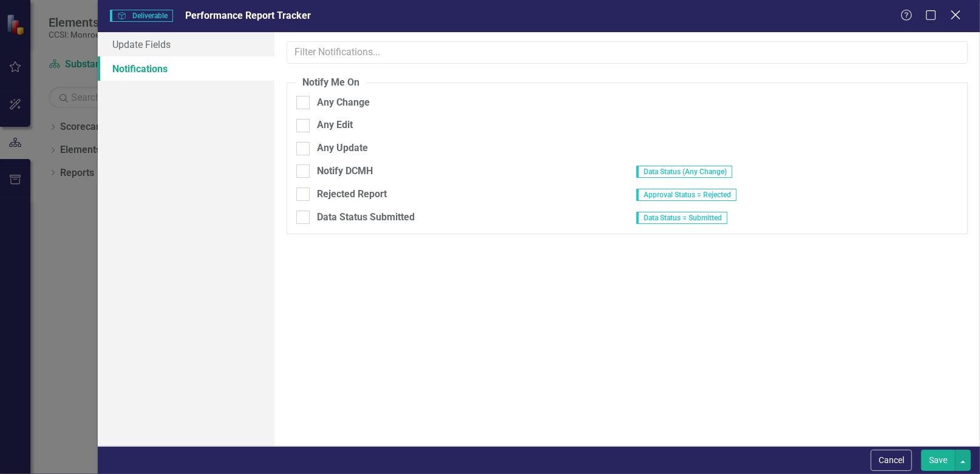 The height and width of the screenshot is (474, 980). Describe the element at coordinates (345, 171) in the screenshot. I see `div: Notify DCMH` at that location.